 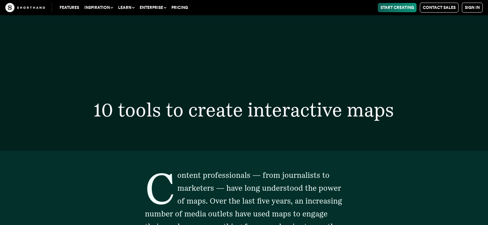 I want to click on a: Pricing, so click(x=180, y=8).